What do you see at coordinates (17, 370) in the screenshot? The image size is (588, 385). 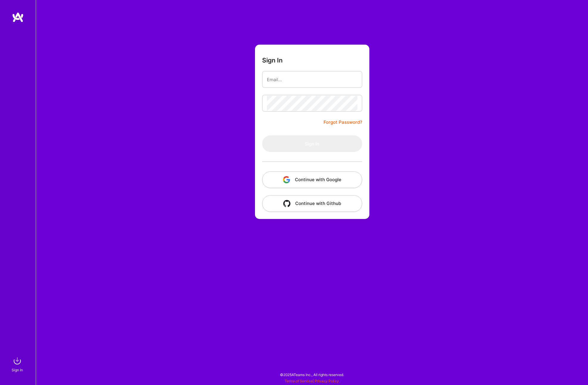 I see `div: Sign In` at bounding box center [17, 370].